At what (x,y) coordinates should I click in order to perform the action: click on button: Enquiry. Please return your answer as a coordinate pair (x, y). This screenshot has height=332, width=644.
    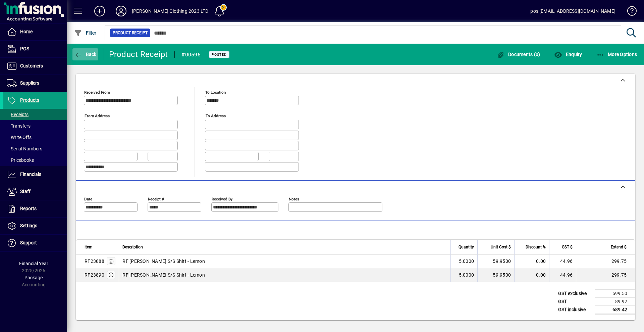
    Looking at the image, I should click on (568, 55).